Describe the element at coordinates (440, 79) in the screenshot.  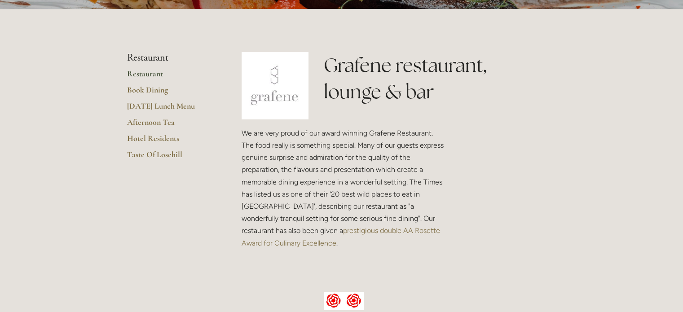
I see `h1: Grafene restaurant, lounge & bar` at that location.